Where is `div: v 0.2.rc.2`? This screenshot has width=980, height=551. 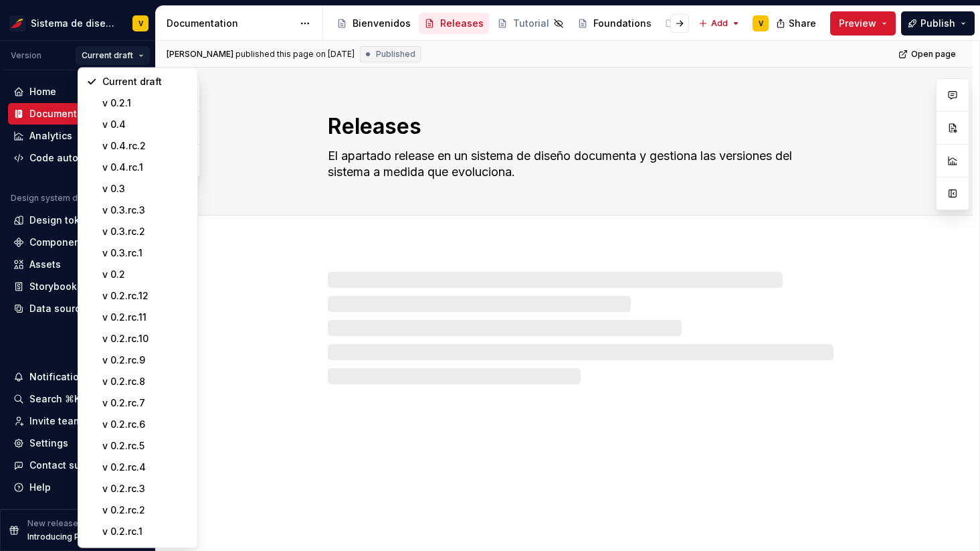
div: v 0.2.rc.2 is located at coordinates (146, 510).